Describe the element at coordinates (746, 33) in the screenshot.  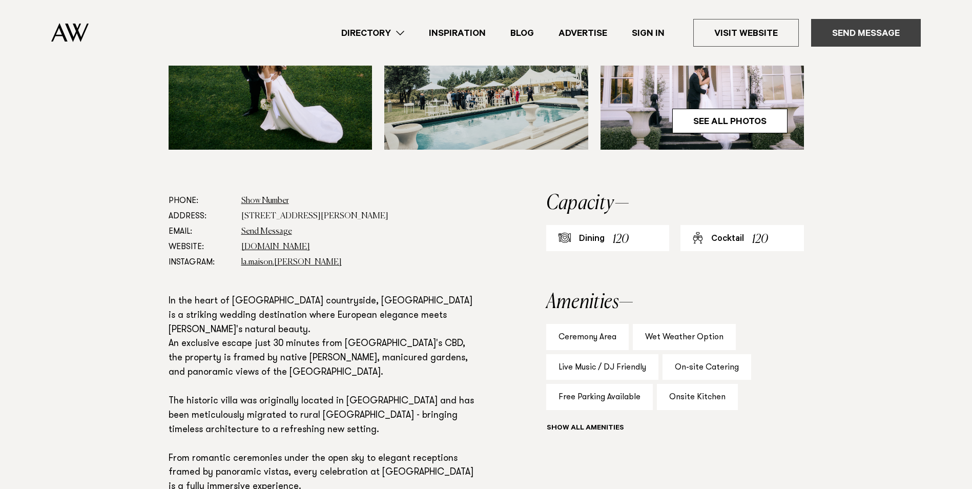
I see `a: Visit Website` at that location.